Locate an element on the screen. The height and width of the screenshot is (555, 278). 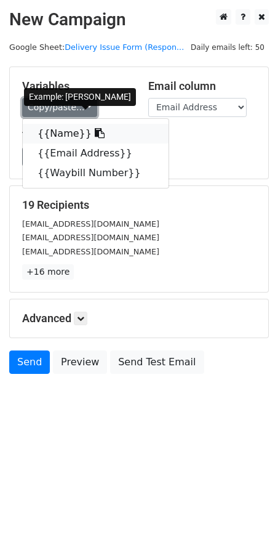
a: Daily emails left: 50 is located at coordinates (228, 47).